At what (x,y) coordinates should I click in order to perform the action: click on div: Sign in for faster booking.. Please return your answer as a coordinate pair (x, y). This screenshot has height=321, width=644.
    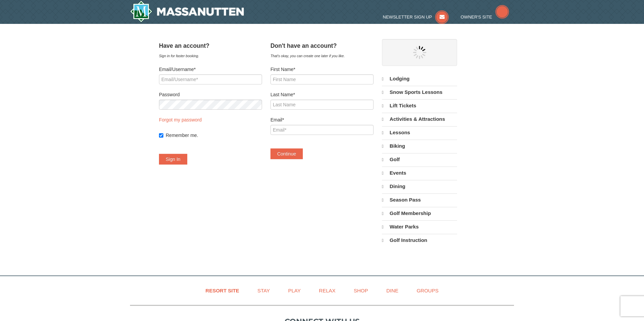
    Looking at the image, I should click on (211, 56).